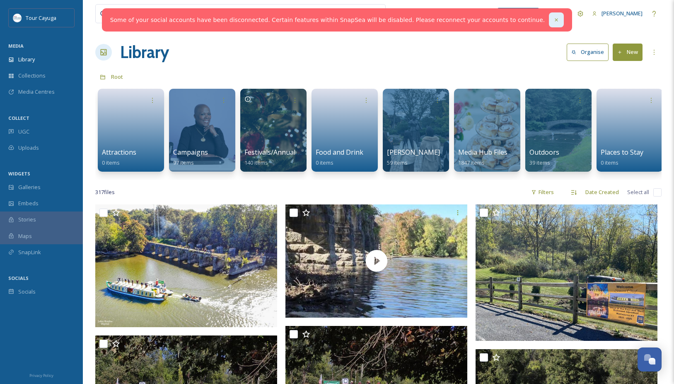 Image resolution: width=674 pixels, height=384 pixels. What do you see at coordinates (638, 192) in the screenshot?
I see `span: Select all` at bounding box center [638, 192].